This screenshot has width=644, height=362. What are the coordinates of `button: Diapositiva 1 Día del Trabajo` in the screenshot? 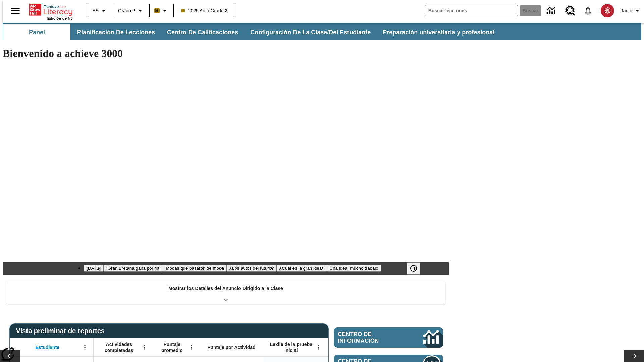 It's located at (94, 268).